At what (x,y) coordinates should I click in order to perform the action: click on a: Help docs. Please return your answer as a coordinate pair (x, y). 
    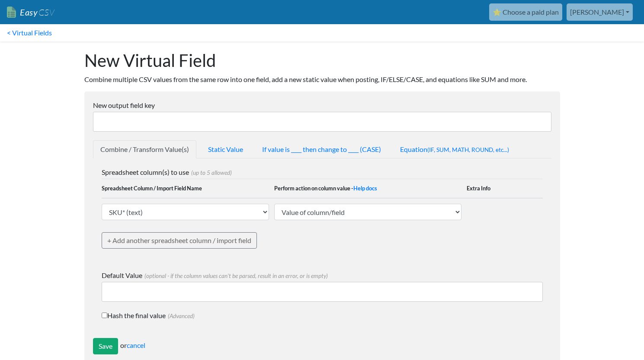
    Looking at the image, I should click on (365, 188).